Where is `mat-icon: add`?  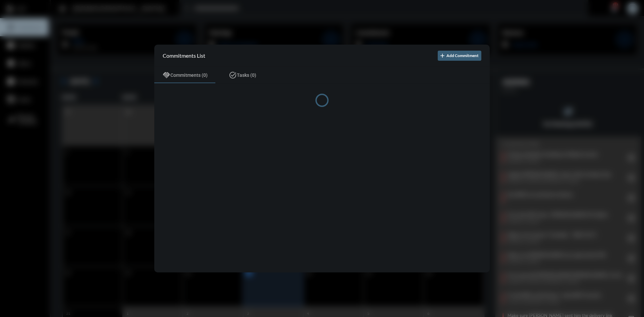
mat-icon: add is located at coordinates (442, 56).